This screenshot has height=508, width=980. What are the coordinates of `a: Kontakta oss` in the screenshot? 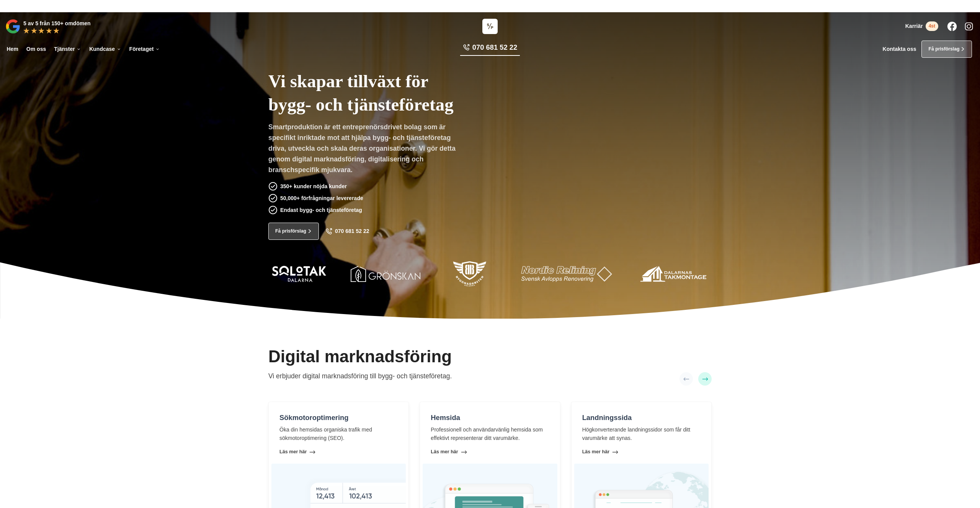 It's located at (899, 49).